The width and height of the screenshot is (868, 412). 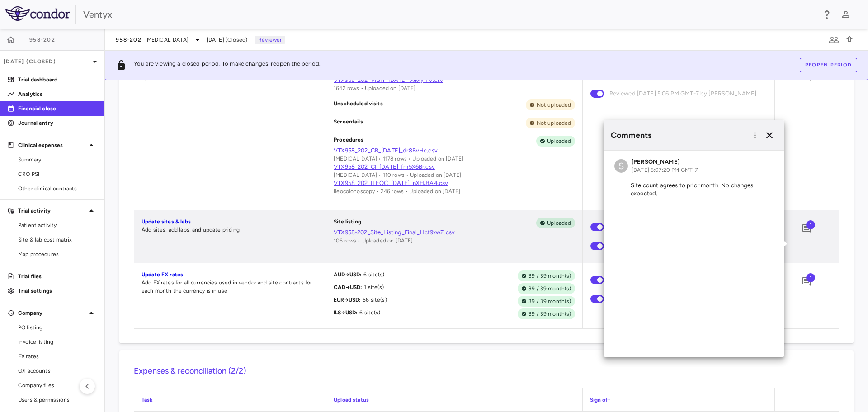 What do you see at coordinates (678, 400) in the screenshot?
I see `p: Sign off` at bounding box center [678, 400].